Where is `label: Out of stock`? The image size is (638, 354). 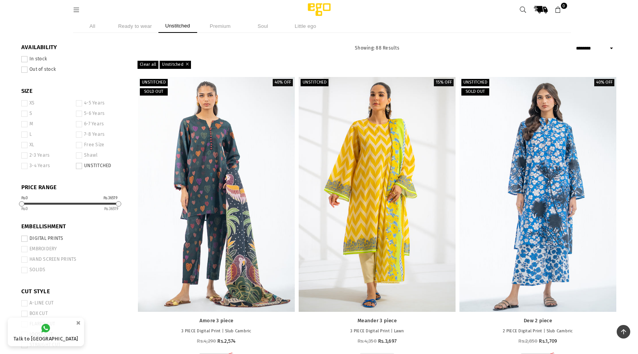
label: Out of stock is located at coordinates (74, 70).